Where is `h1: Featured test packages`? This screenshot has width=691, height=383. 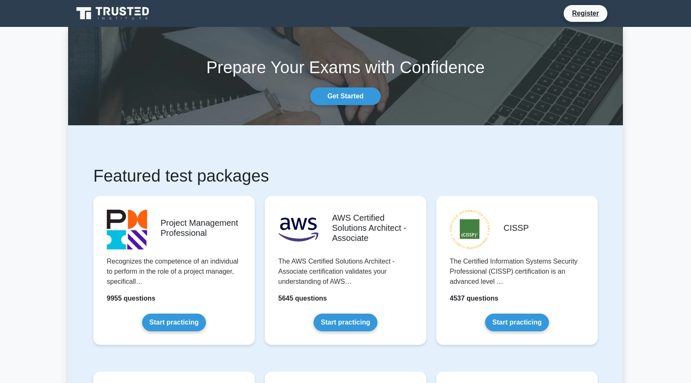 h1: Featured test packages is located at coordinates (346, 176).